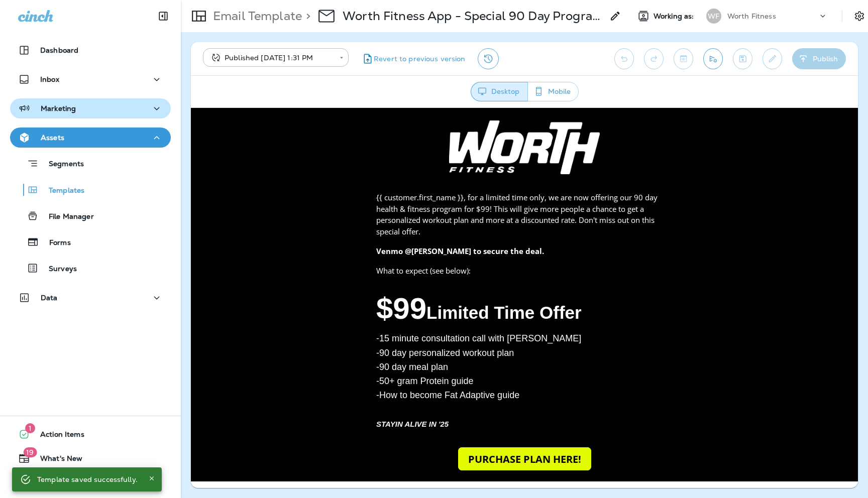 Image resolution: width=868 pixels, height=498 pixels. What do you see at coordinates (473, 16) in the screenshot?
I see `p: Worth Fitness App - Special 90 Day Program Offer` at bounding box center [473, 16].